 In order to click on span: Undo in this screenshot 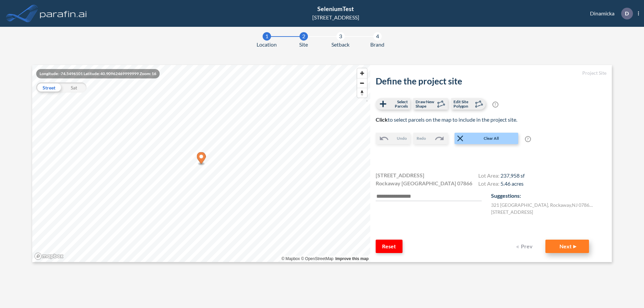, I will do `click(402, 138)`.